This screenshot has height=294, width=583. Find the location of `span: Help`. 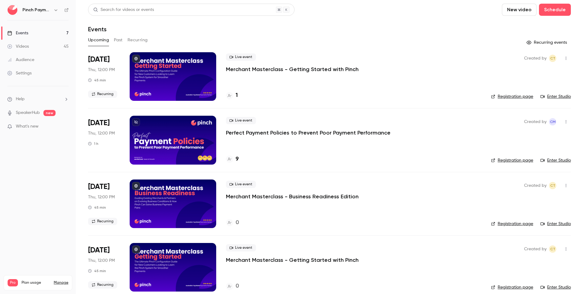

span: Help is located at coordinates (20, 99).